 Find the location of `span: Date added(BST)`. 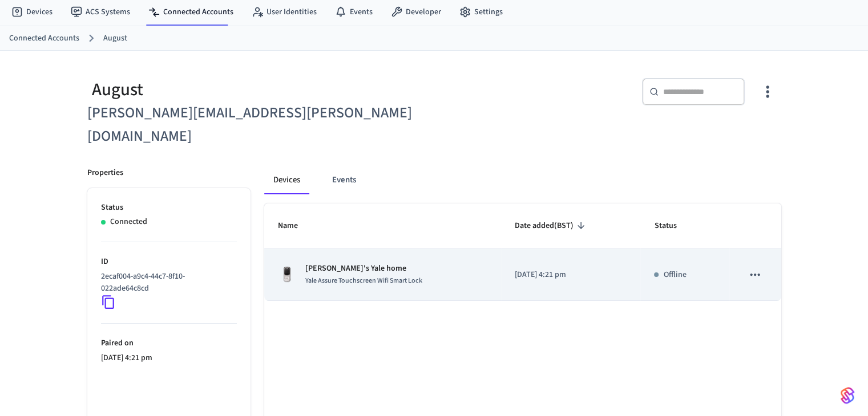

span: Date added(BST) is located at coordinates (551, 226).